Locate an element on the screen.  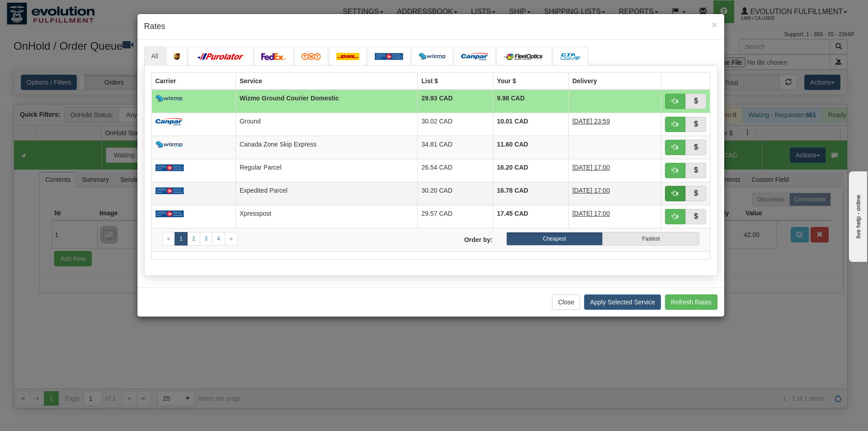
td: Ground is located at coordinates (327, 124).